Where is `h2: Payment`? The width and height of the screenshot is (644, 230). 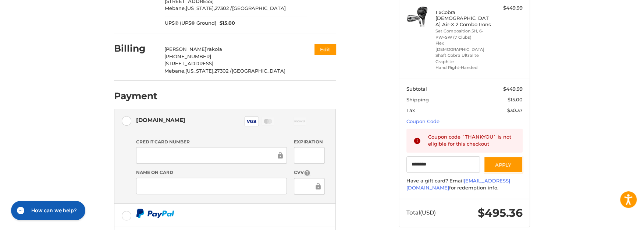
h2: Payment is located at coordinates (136, 96).